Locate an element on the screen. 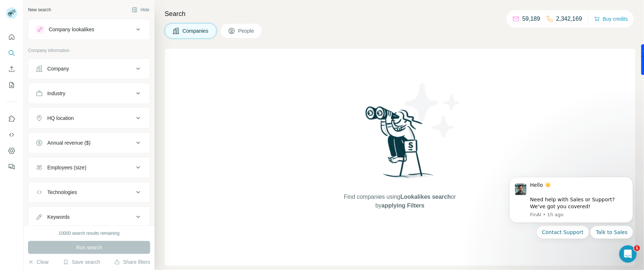 The image size is (644, 270). button: Industry is located at coordinates (89, 93).